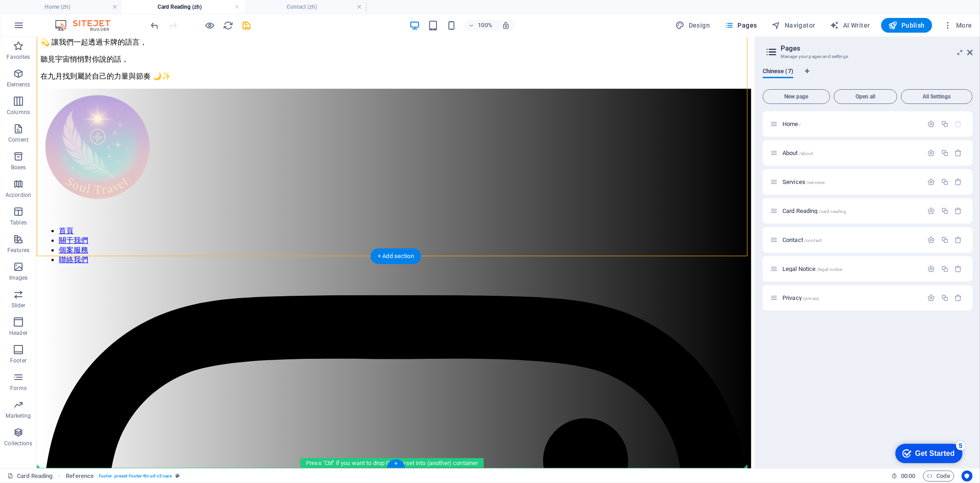 The width and height of the screenshot is (980, 483). What do you see at coordinates (18, 167) in the screenshot?
I see `p: Boxes` at bounding box center [18, 167].